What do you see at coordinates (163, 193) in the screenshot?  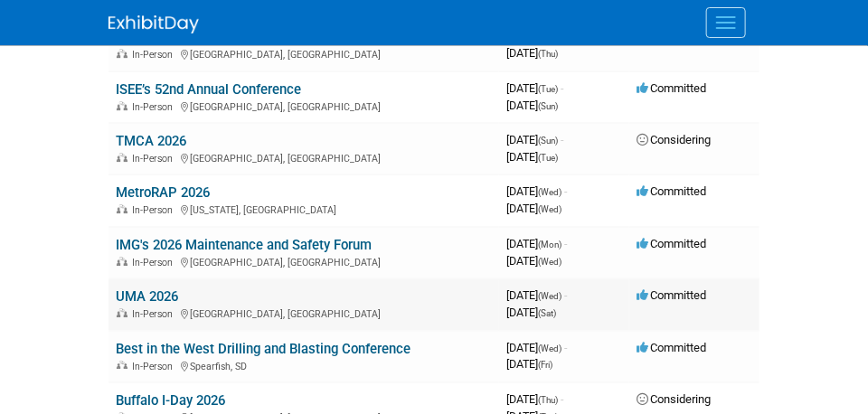 I see `a: MetroRAP 2026` at bounding box center [163, 193].